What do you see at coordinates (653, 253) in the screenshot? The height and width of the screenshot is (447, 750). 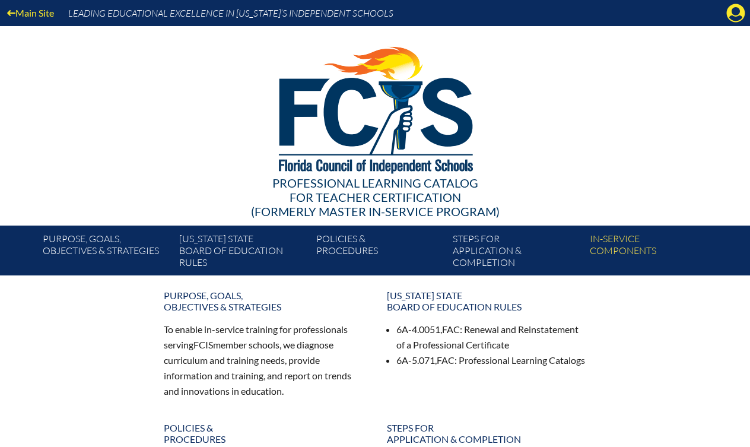 I see `a: In-servicecomponents` at bounding box center [653, 253].